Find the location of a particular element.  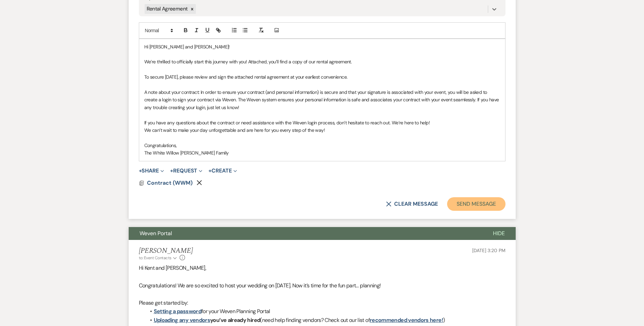

p: A note about your contract: In order to ensure your contract (and personal information) is secure... is located at coordinates (322, 100).